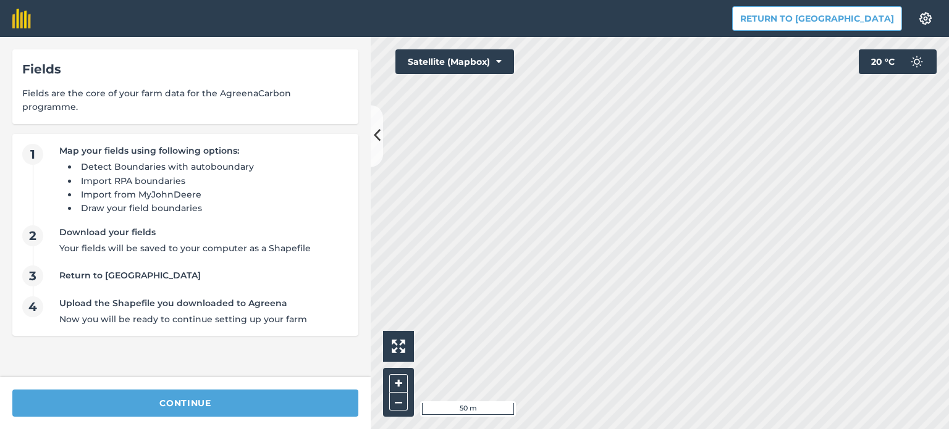 This screenshot has height=429, width=949. Describe the element at coordinates (201, 151) in the screenshot. I see `div: Map your fields using following options:` at that location.